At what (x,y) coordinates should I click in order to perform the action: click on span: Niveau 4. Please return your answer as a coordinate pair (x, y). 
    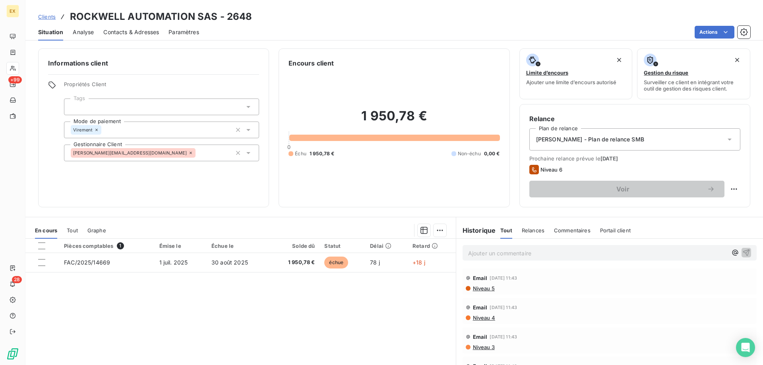
    Looking at the image, I should click on (483, 318).